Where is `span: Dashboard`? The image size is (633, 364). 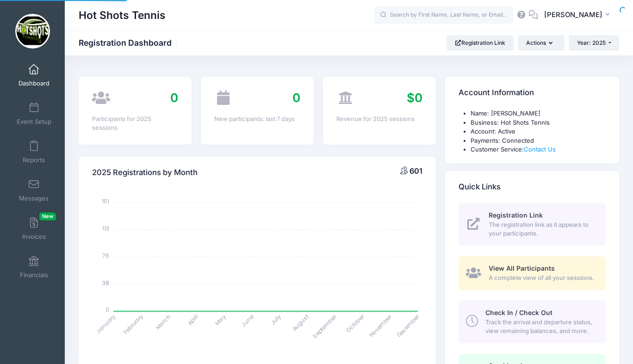 span: Dashboard is located at coordinates (34, 83).